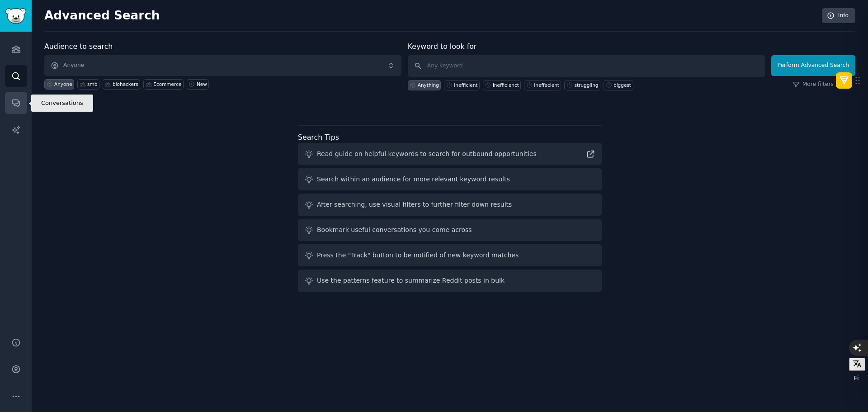  Describe the element at coordinates (92, 84) in the screenshot. I see `div: smb` at that location.